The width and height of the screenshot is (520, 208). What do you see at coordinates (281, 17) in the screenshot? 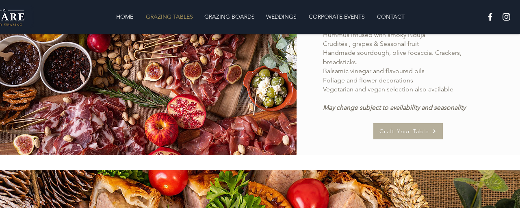
I see `p: WEDDINGS` at bounding box center [281, 17].